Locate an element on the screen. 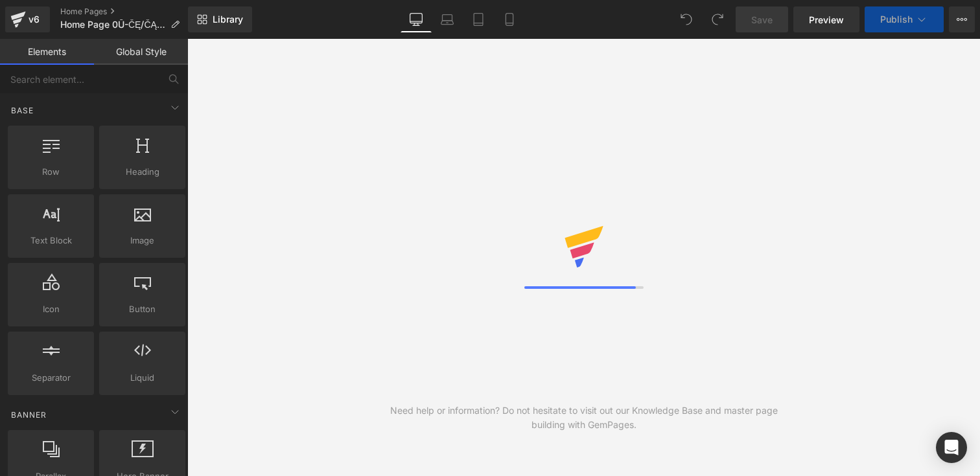 This screenshot has height=476, width=980. span: Save is located at coordinates (762, 20).